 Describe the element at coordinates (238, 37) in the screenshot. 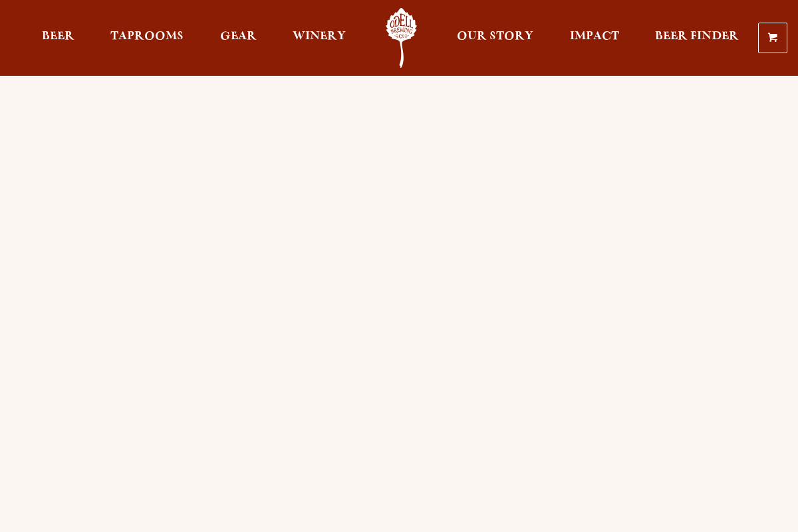

I see `span: Gear` at that location.